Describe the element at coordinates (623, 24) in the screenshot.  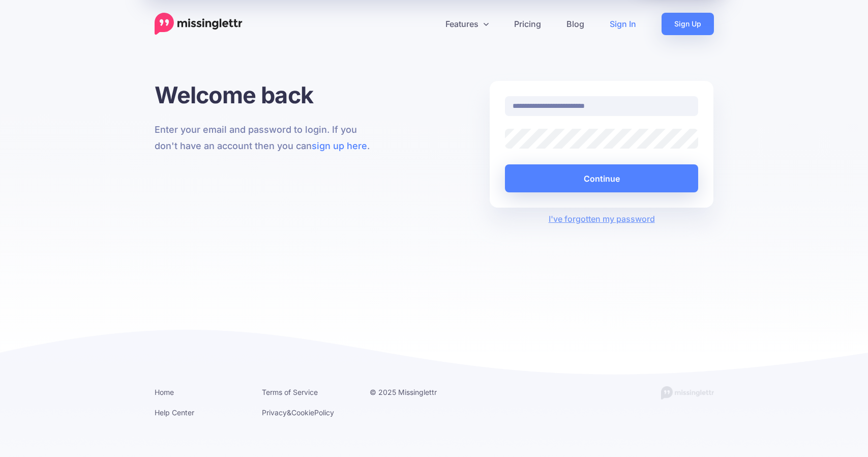
I see `a: Sign In` at that location.